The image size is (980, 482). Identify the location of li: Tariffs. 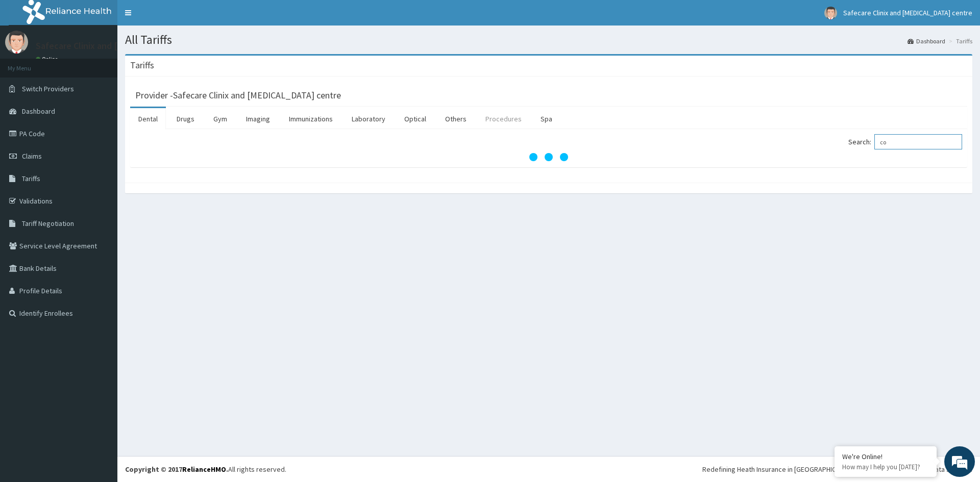
(958, 40).